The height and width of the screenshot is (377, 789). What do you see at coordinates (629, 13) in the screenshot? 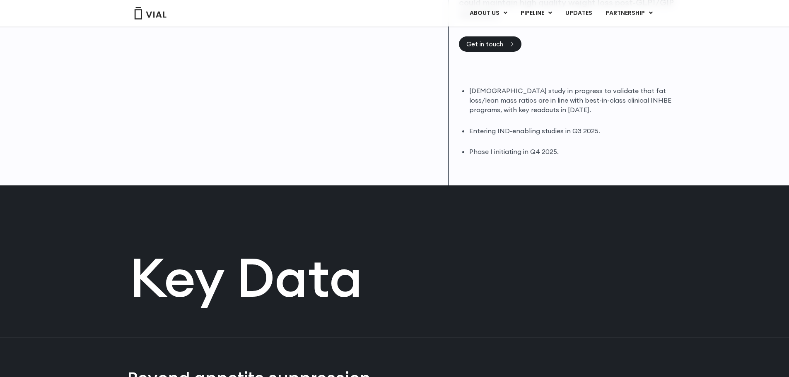
I see `a: PARTNERSHIPMenu Toggle` at bounding box center [629, 13].